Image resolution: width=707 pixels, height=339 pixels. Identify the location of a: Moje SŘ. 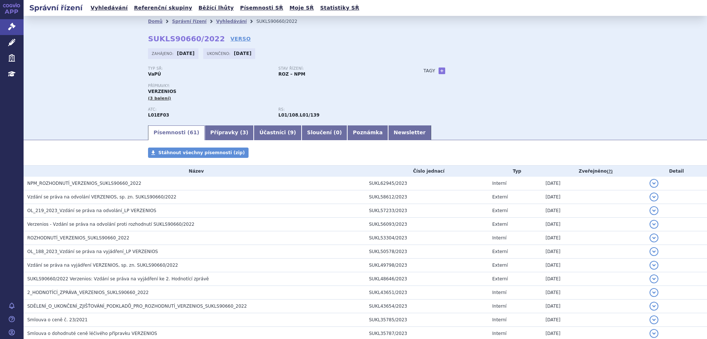
(302, 8).